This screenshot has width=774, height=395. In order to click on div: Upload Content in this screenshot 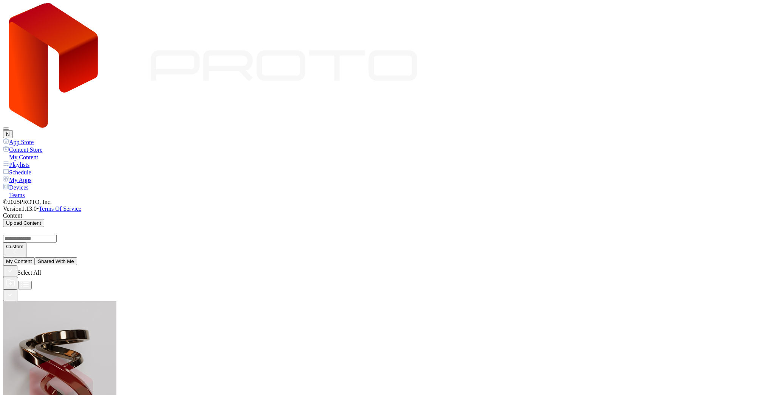, I will do `click(23, 223)`.